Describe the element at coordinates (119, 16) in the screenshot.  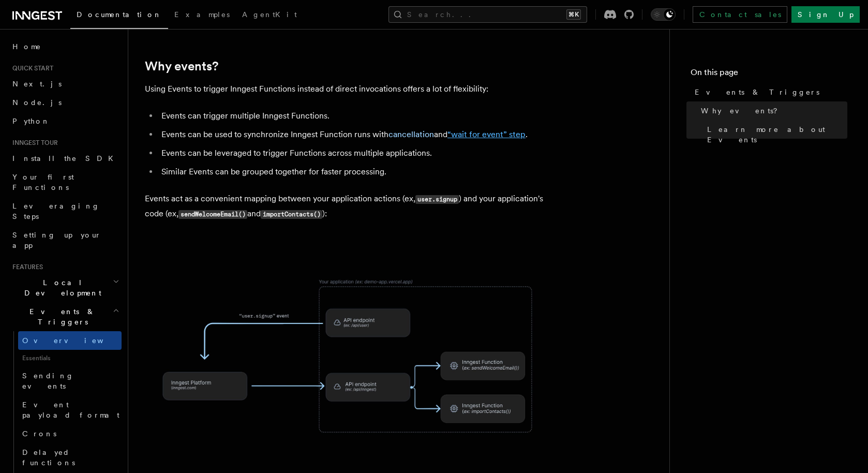
I see `a: Documentation` at that location.